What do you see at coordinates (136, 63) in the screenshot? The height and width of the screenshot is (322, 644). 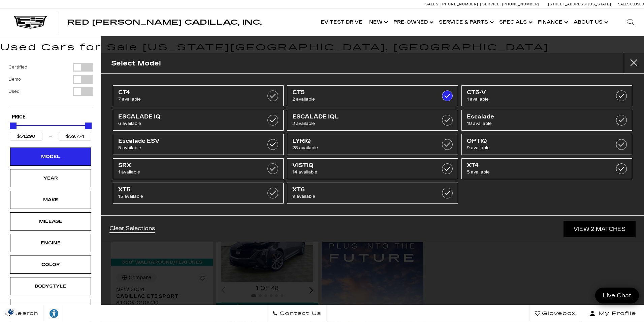 I see `h2: Select Model` at bounding box center [136, 63].